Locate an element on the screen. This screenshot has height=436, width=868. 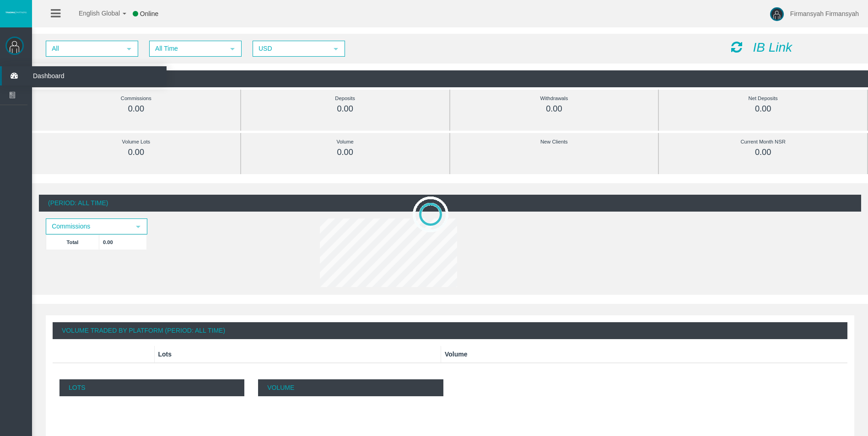
div: Net Deposits is located at coordinates (763, 98).